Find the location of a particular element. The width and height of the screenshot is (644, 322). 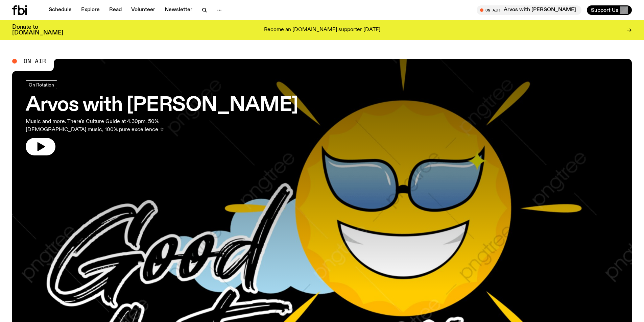

span: On Air is located at coordinates (35, 61).